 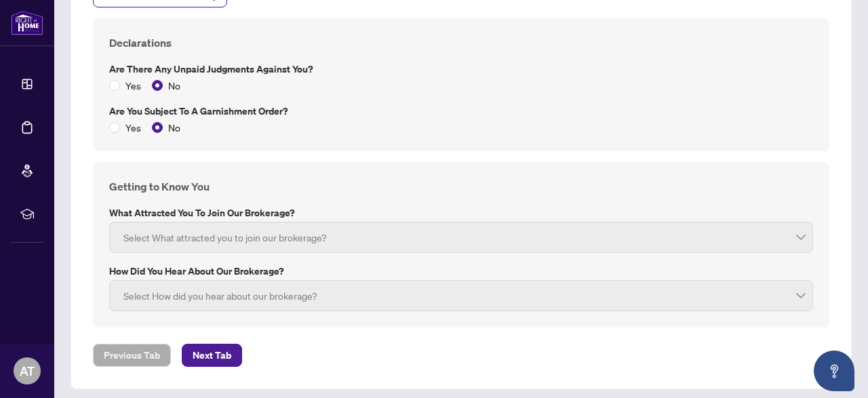 I want to click on button: Open asap, so click(x=834, y=371).